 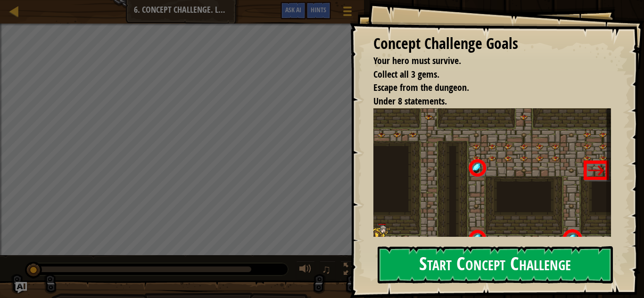 I want to click on span: Collect all 3 gems., so click(x=406, y=74).